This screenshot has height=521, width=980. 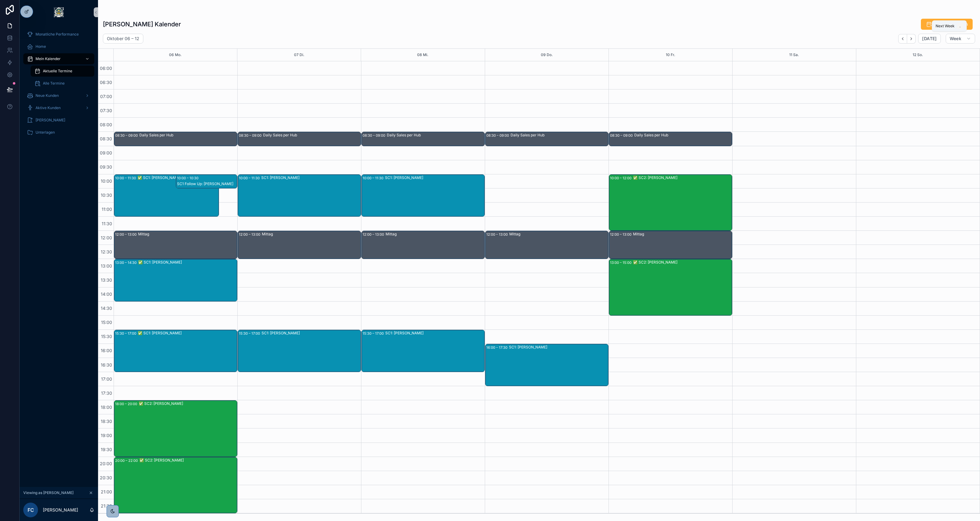 What do you see at coordinates (175, 55) in the screenshot?
I see `div: 06 Mo.` at bounding box center [175, 55].